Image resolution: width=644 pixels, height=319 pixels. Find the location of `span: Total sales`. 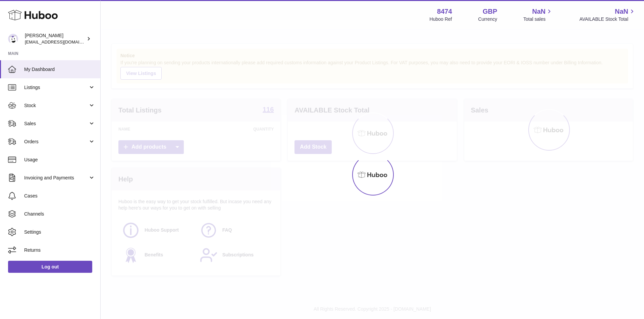

span: Total sales is located at coordinates (538, 19).